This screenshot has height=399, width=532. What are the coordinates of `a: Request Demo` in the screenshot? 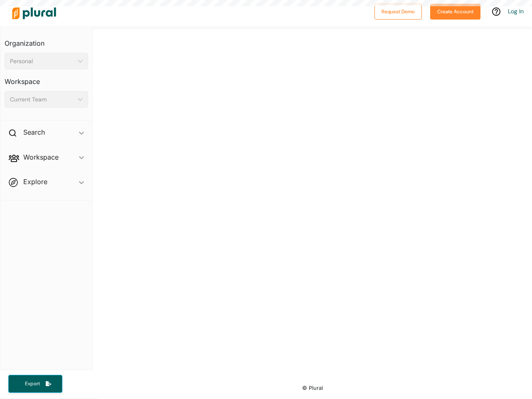 It's located at (398, 11).